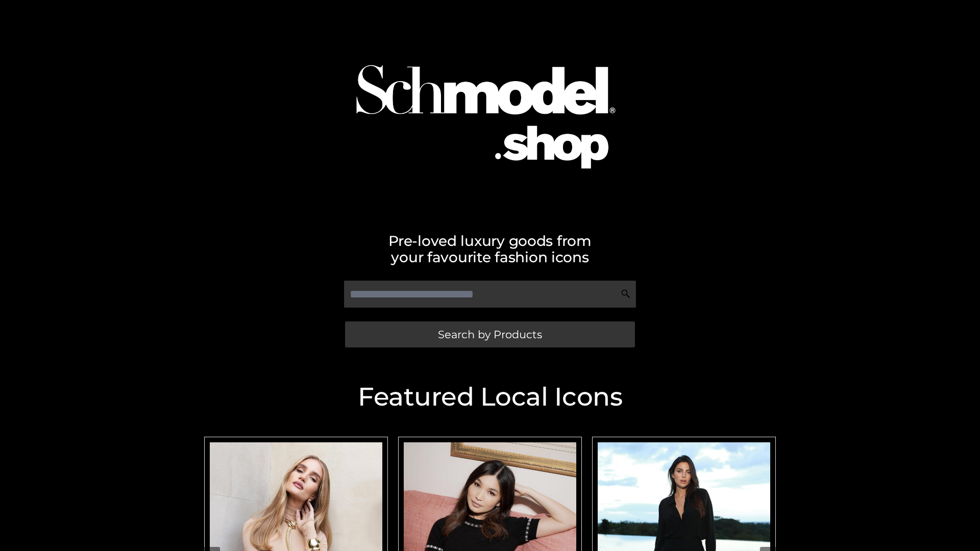 Image resolution: width=980 pixels, height=551 pixels. Describe the element at coordinates (626, 294) in the screenshot. I see `img: Search Icon` at that location.